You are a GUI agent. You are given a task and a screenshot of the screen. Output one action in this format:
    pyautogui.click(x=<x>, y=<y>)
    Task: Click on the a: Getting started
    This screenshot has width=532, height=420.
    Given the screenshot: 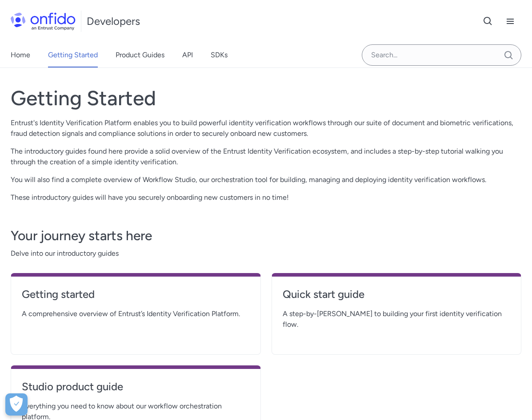 What is the action you would take?
    pyautogui.click(x=136, y=298)
    